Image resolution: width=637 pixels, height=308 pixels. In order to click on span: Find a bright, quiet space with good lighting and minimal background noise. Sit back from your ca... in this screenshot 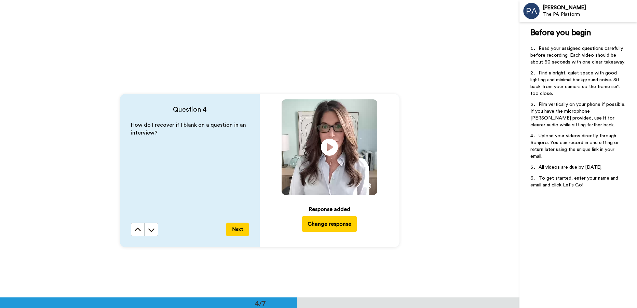, I will do `click(576, 83)`.